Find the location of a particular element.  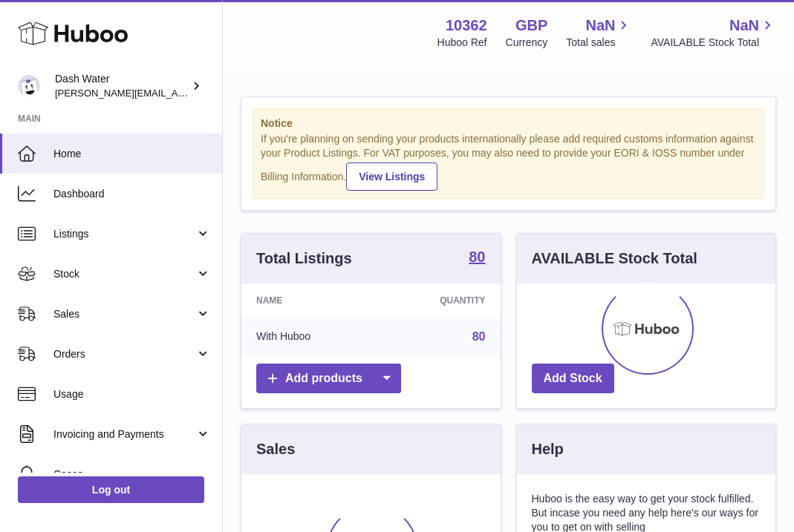

strong: Notice is located at coordinates (508, 123).